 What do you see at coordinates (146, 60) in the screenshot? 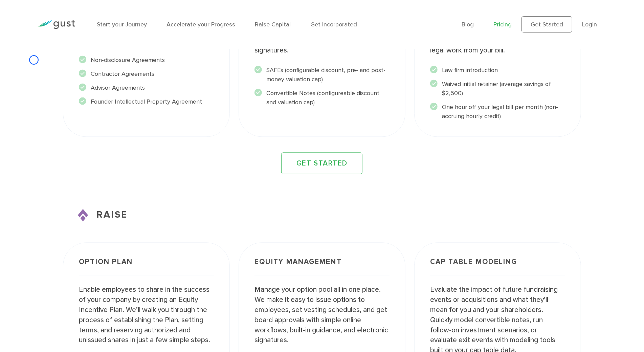
I see `li: Non-disclosure Agreements` at bounding box center [146, 60].